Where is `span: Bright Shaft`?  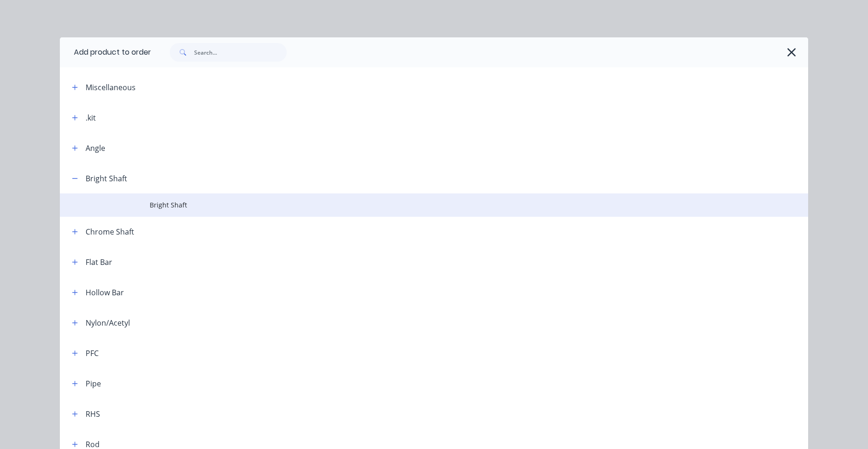
span: Bright Shaft is located at coordinates (413, 204).